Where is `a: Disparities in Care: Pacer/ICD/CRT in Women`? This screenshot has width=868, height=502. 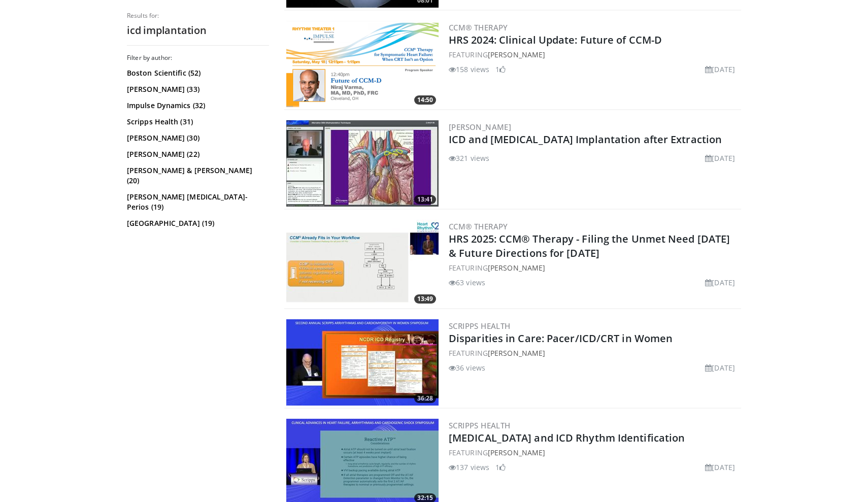 a: Disparities in Care: Pacer/ICD/CRT in Women is located at coordinates (560, 338).